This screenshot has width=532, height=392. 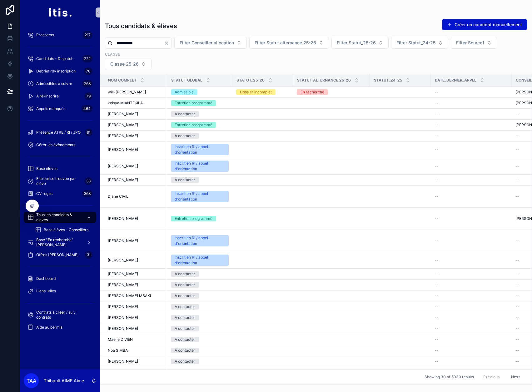 What do you see at coordinates (60, 96) in the screenshot?
I see `a: A ré-inscrire79` at bounding box center [60, 96].